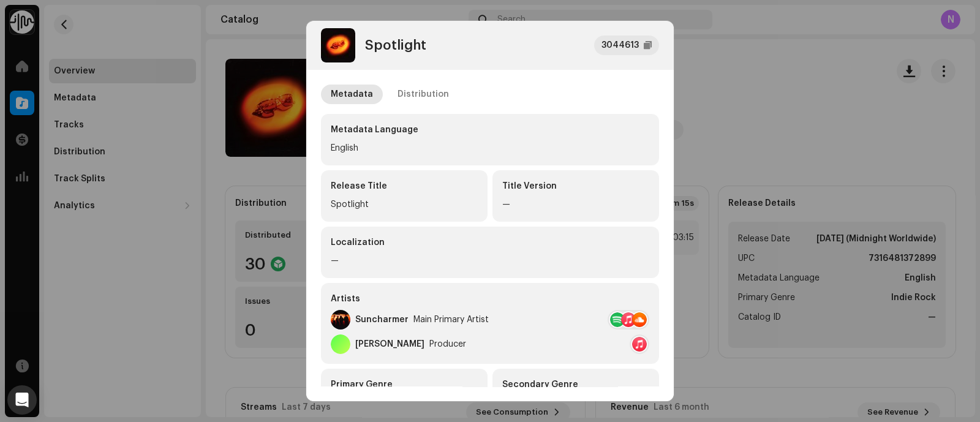  Describe the element at coordinates (490, 243) in the screenshot. I see `div: Localization` at that location.